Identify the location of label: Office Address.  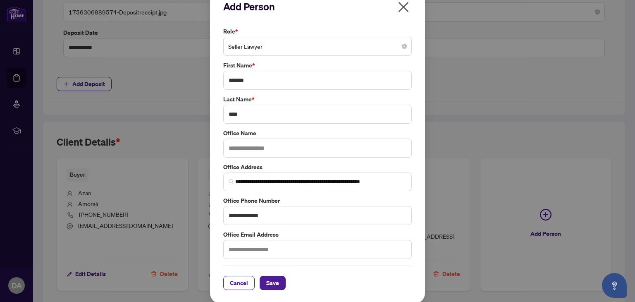
(318, 167).